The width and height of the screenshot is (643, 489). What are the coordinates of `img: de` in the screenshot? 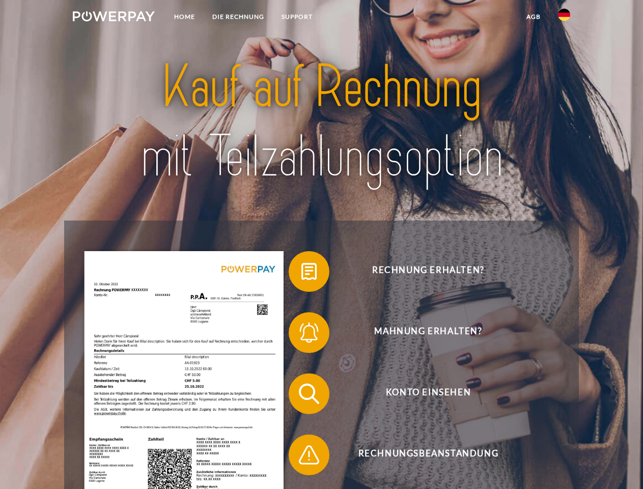 It's located at (564, 15).